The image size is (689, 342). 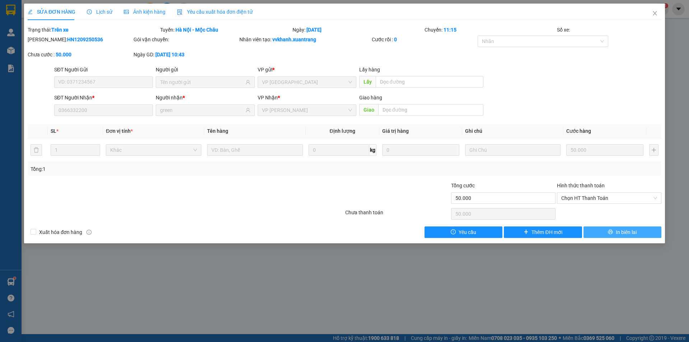 What do you see at coordinates (610, 232) in the screenshot?
I see `span: printer` at bounding box center [610, 232].